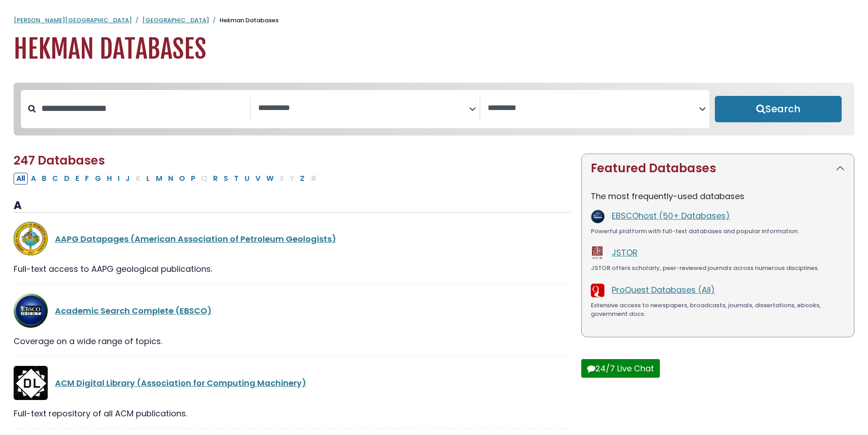 This screenshot has width=868, height=435. I want to click on nav: breadcrumb, so click(434, 21).